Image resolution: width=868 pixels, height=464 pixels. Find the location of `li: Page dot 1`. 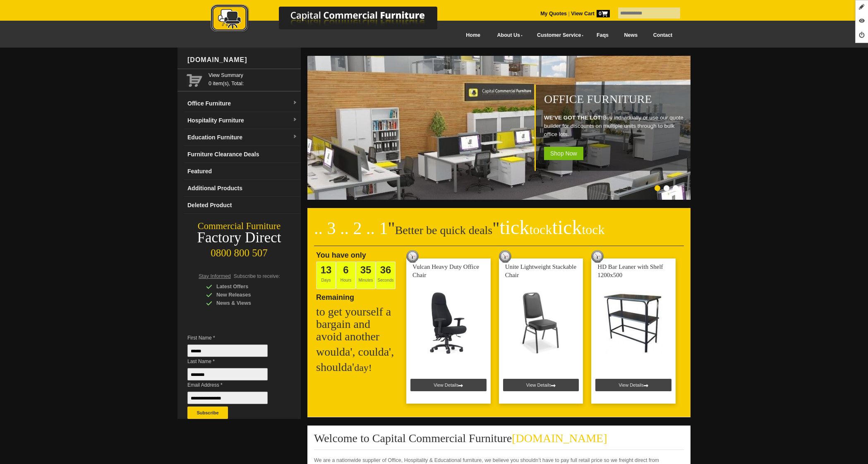

li: Page dot 1 is located at coordinates (658, 189).